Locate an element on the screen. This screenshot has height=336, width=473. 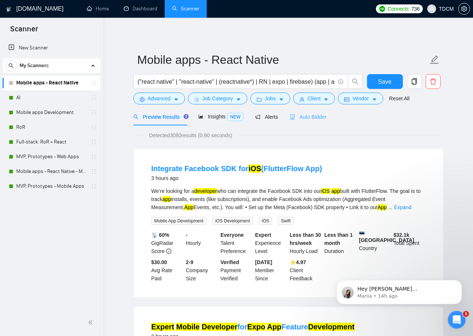
a: Expand is located at coordinates (403, 208).